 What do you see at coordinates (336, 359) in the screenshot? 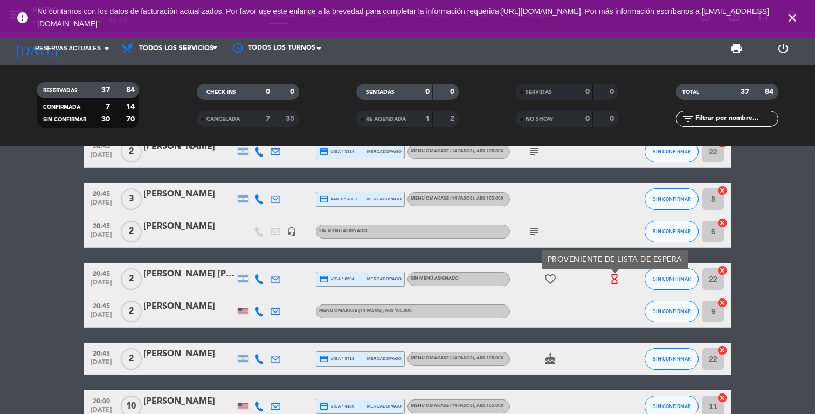
I see `span: visa * 9713` at bounding box center [336, 359].